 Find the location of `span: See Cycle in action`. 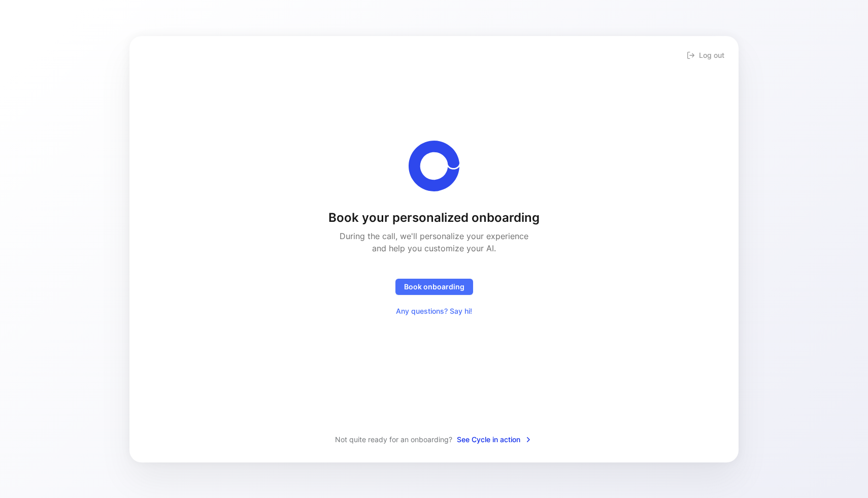

span: See Cycle in action is located at coordinates (495, 439).